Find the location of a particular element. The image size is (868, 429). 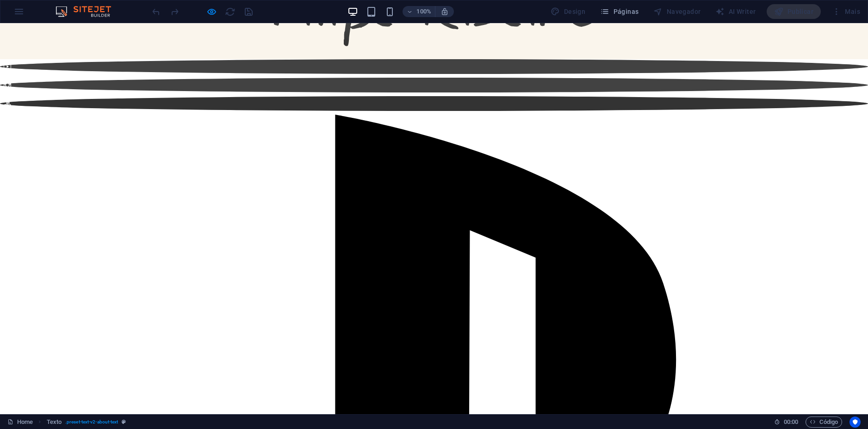

button: Usercentrics is located at coordinates (855, 422).